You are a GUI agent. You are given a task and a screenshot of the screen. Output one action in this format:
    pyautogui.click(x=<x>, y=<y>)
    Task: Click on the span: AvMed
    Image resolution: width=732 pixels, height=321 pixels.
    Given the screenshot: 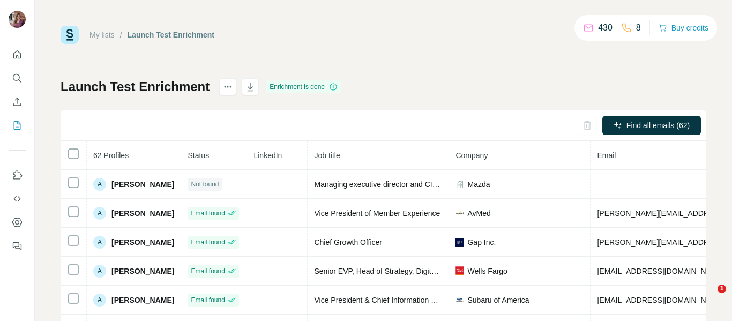 What is the action you would take?
    pyautogui.click(x=479, y=213)
    